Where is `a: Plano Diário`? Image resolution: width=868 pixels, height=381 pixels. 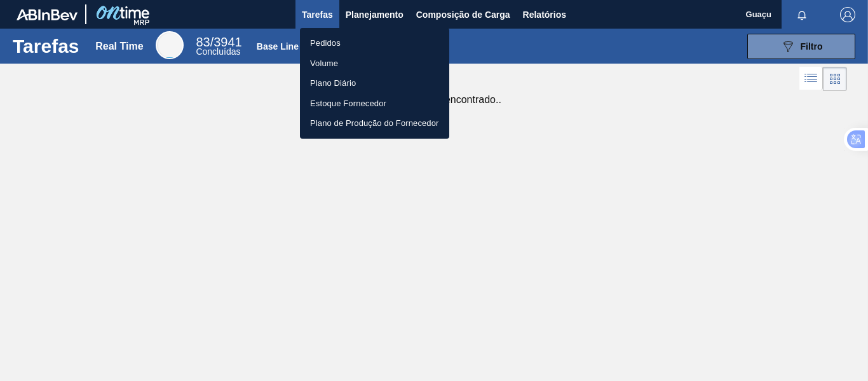 a: Plano Diário is located at coordinates (375, 83).